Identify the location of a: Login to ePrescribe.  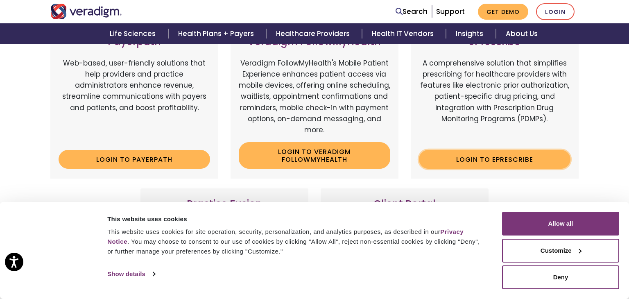
(495, 159).